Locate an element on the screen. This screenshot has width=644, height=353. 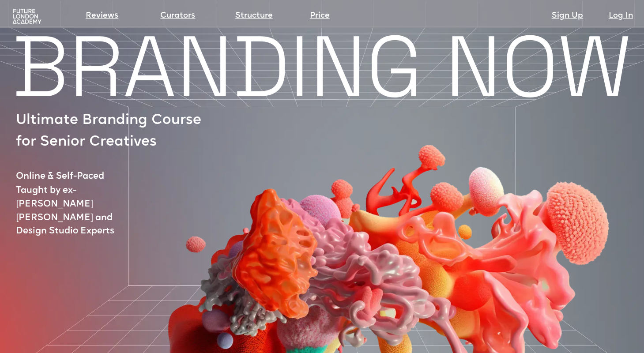
p: Ultimate Branding Course for Senior Creatives is located at coordinates (113, 131).